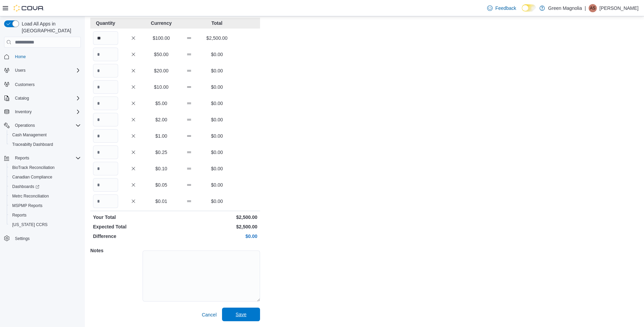  Describe the element at coordinates (161, 119) in the screenshot. I see `p: $2.00` at that location.